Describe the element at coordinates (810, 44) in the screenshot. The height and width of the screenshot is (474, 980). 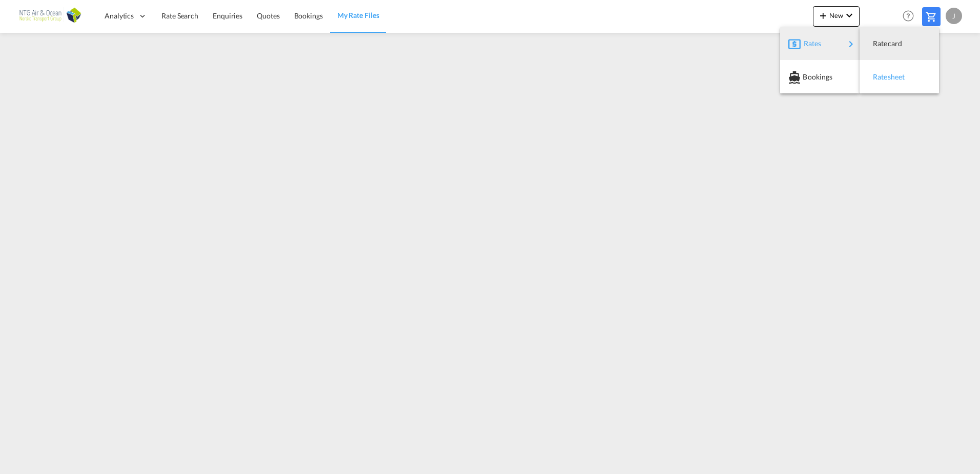
I see `span: Rates` at that location.